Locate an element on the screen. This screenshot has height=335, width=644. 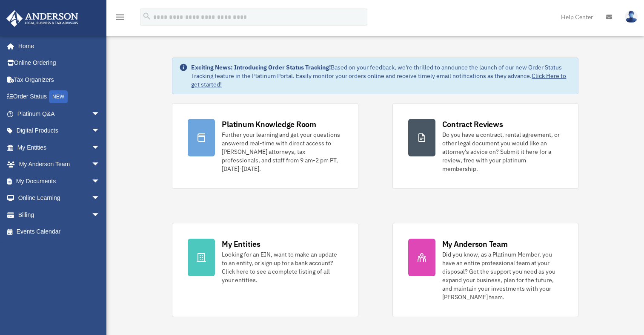
a: Click Here to get started! is located at coordinates (378, 80).